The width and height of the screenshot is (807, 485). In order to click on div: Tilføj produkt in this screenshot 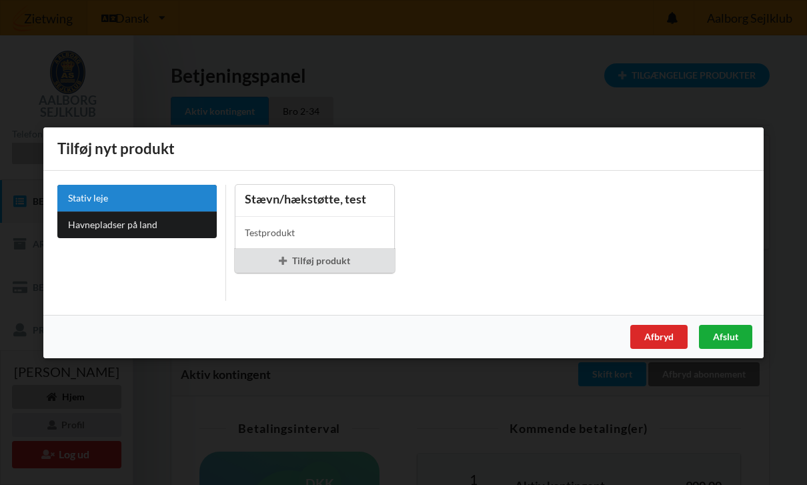, I will do `click(315, 260)`.